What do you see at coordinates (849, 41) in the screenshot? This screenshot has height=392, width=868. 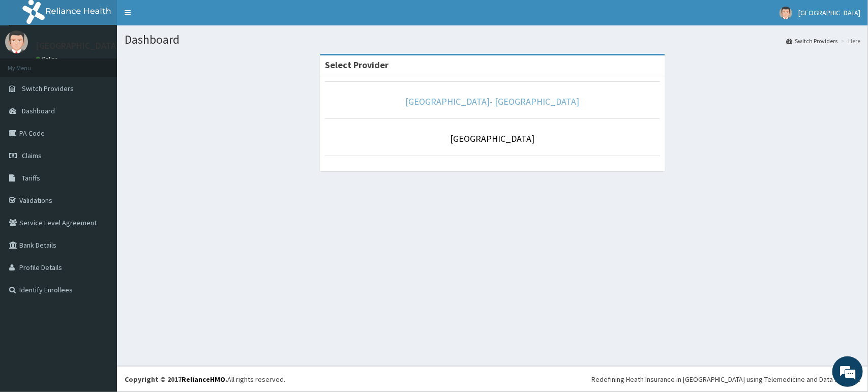 I see `li: Here` at bounding box center [849, 41].